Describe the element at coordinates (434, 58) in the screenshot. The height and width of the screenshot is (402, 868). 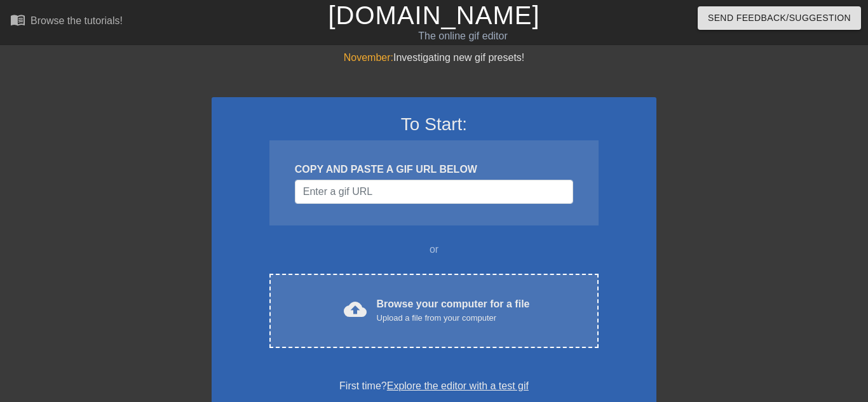
I see `div: Investigating new gif presets!` at that location.